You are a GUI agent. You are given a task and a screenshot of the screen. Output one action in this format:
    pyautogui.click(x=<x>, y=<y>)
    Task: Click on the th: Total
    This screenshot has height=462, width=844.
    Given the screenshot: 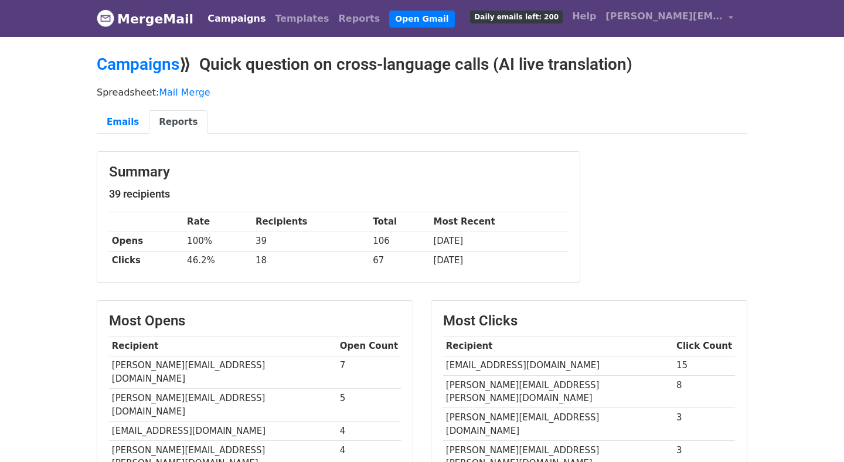 What is the action you would take?
    pyautogui.click(x=400, y=222)
    